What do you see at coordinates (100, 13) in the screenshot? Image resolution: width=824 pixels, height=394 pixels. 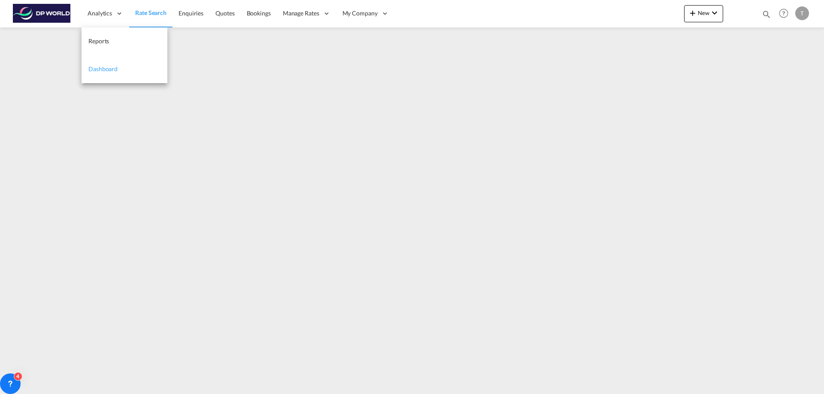 I see `span: Analytics` at bounding box center [100, 13].